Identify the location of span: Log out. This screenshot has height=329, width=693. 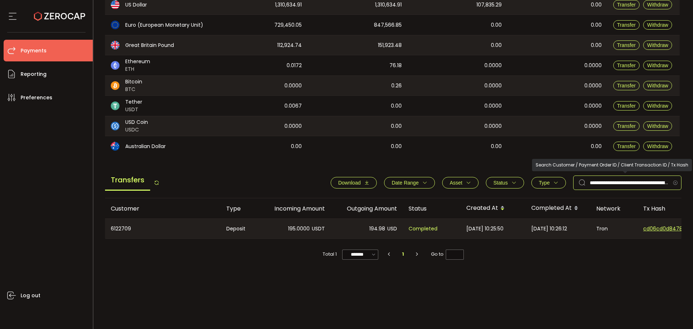
(30, 295).